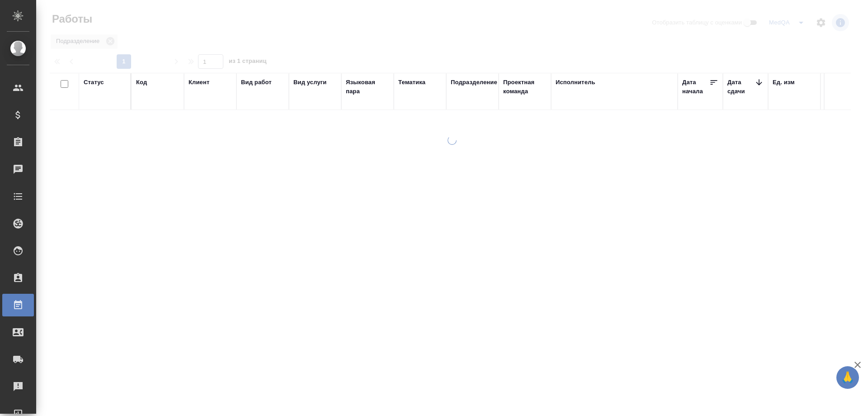 The image size is (868, 416). What do you see at coordinates (257, 83) in the screenshot?
I see `div: Вид работ` at bounding box center [257, 83].